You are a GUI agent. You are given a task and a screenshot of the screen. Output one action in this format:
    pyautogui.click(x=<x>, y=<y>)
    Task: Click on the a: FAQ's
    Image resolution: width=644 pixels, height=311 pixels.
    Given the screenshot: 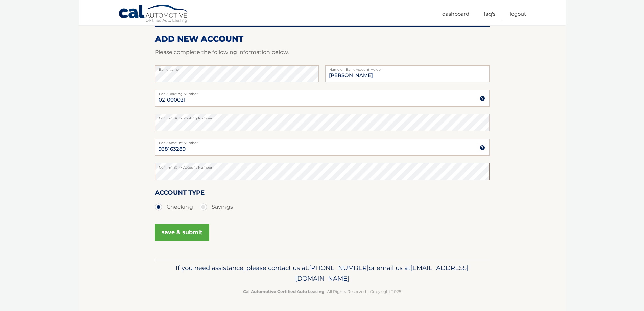 What is the action you would take?
    pyautogui.click(x=489, y=13)
    